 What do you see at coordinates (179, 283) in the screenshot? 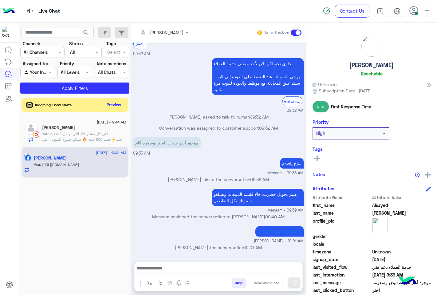
I see `img: send voice note` at bounding box center [179, 283].